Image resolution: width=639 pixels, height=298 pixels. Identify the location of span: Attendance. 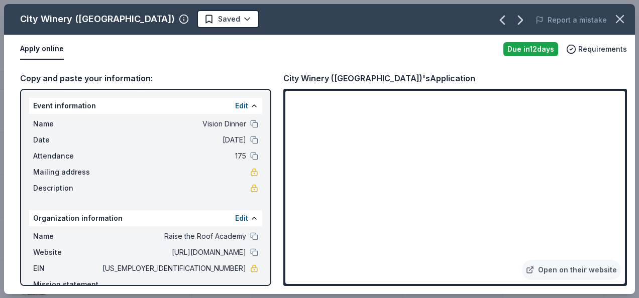
(67, 156).